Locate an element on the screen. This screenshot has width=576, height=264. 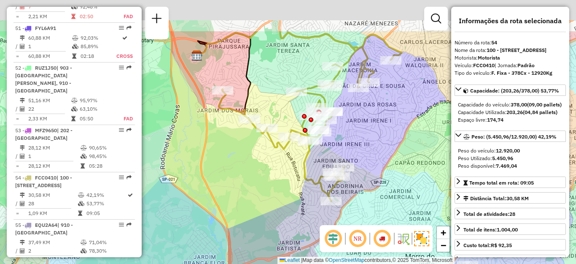
span: 30,58 KM is located at coordinates (518, 198).